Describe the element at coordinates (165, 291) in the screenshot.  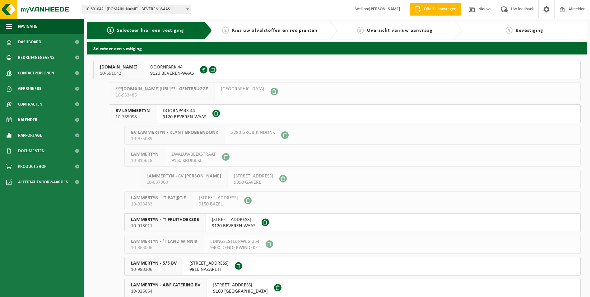
I see `span: 10-926064` at that location.